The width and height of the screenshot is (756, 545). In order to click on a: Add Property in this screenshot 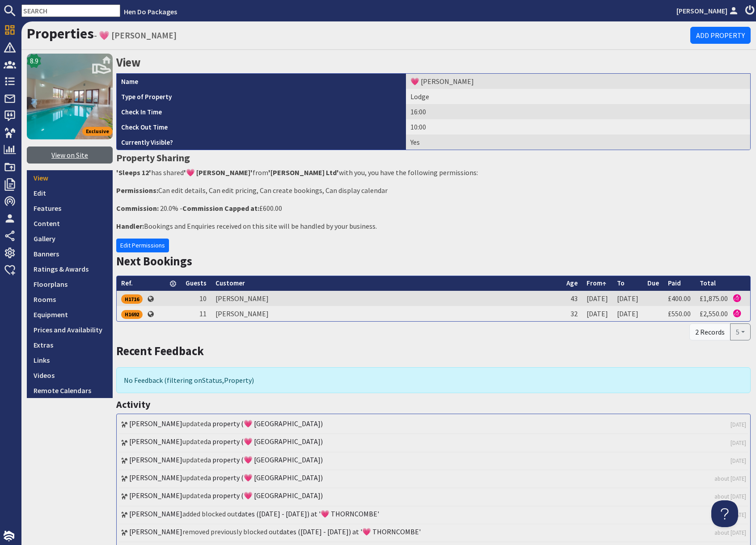, I will do `click(720, 35)`.